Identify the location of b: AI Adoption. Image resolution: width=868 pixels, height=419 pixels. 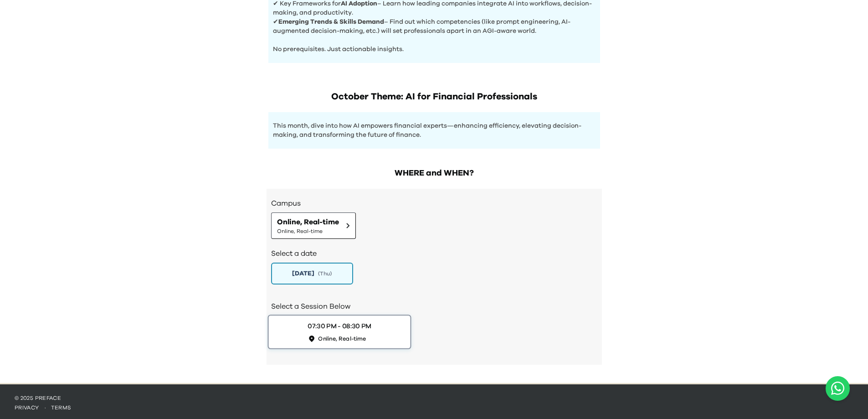
(359, 4).